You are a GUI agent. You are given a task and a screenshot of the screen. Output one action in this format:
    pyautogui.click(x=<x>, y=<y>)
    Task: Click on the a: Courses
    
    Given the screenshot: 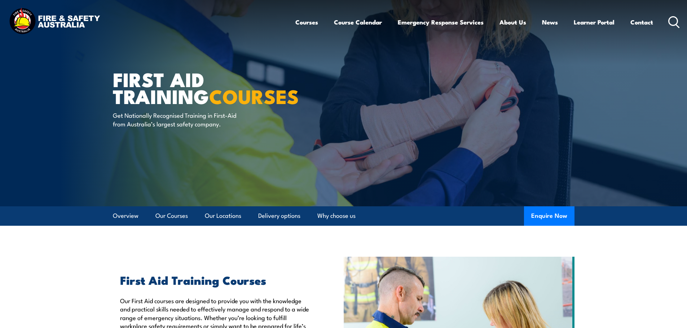 What is the action you would take?
    pyautogui.click(x=306, y=22)
    